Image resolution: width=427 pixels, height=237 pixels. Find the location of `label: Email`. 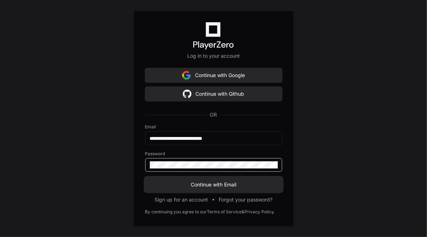

label: Email is located at coordinates (213, 127).